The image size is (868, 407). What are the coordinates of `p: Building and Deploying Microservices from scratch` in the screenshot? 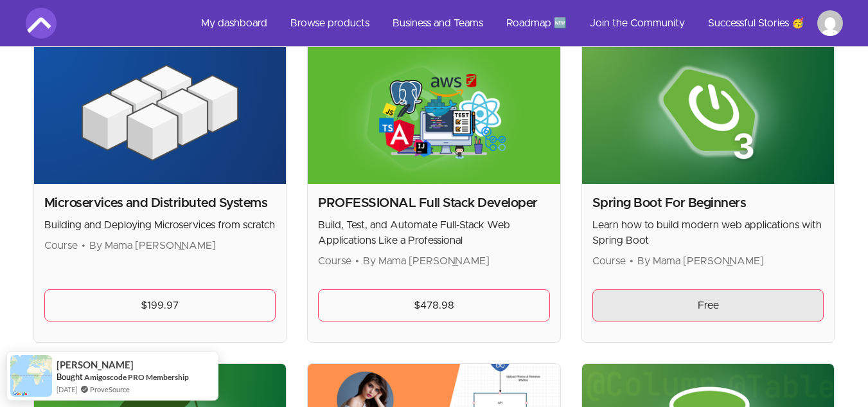 It's located at (160, 225).